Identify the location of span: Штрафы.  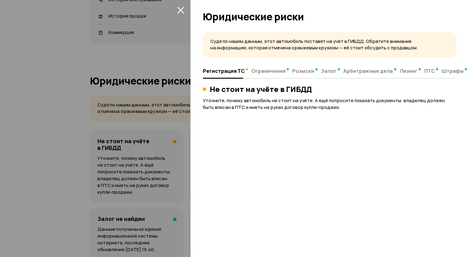
(452, 71).